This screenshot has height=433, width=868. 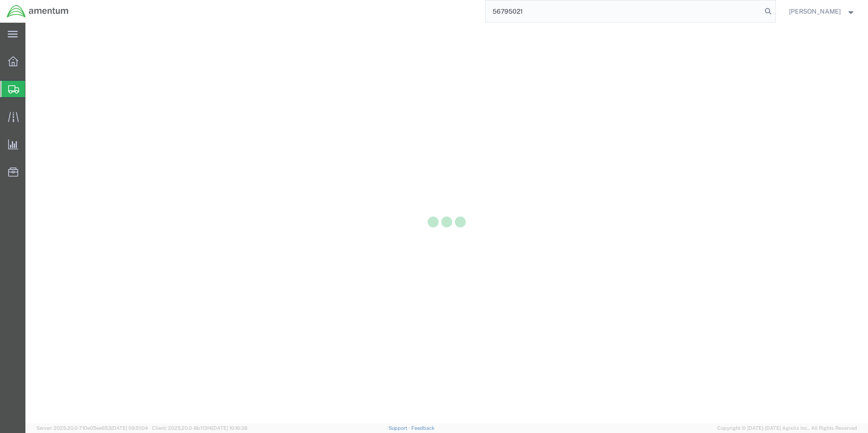 I want to click on img: logo, so click(x=38, y=11).